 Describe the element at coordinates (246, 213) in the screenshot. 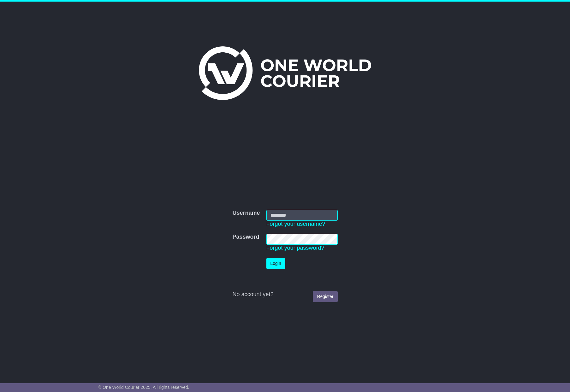

I see `label: Username` at that location.